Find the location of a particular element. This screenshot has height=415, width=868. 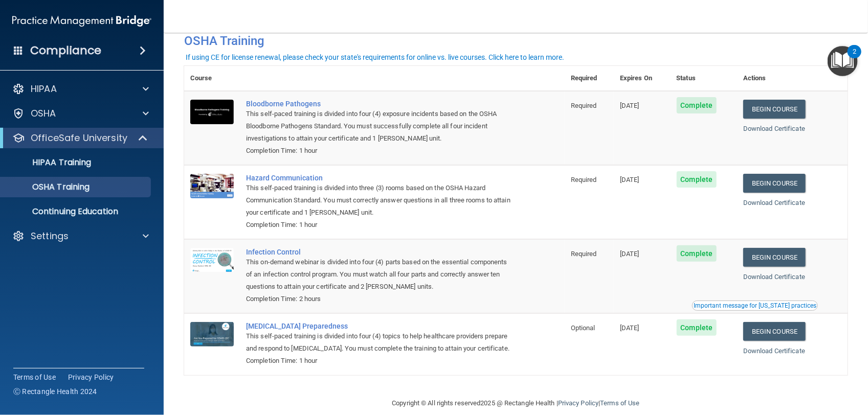

div: Bloodborne Pathogens is located at coordinates (379, 103).